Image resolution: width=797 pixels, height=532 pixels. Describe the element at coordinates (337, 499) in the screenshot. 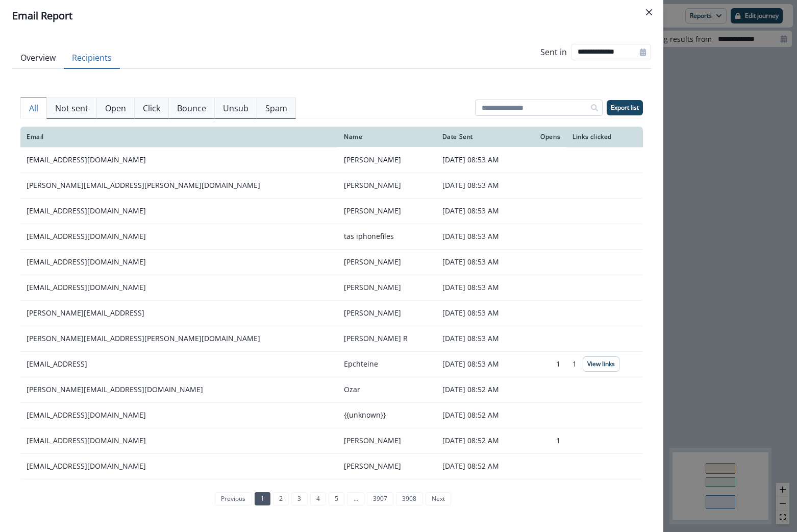

I see `a: Page 5` at that location.